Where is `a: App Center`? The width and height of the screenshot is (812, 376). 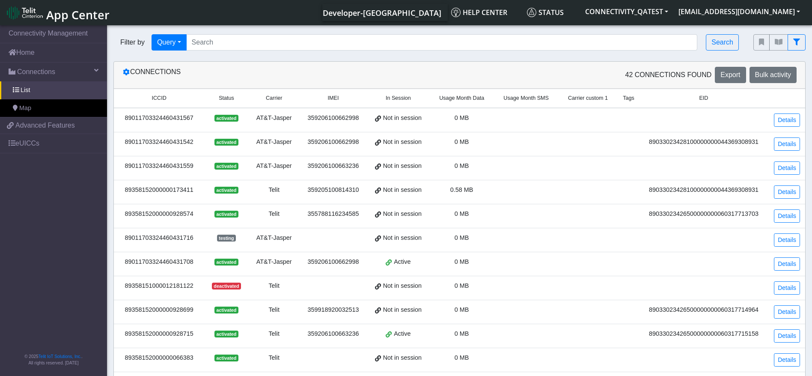
a: App Center is located at coordinates (57, 12).